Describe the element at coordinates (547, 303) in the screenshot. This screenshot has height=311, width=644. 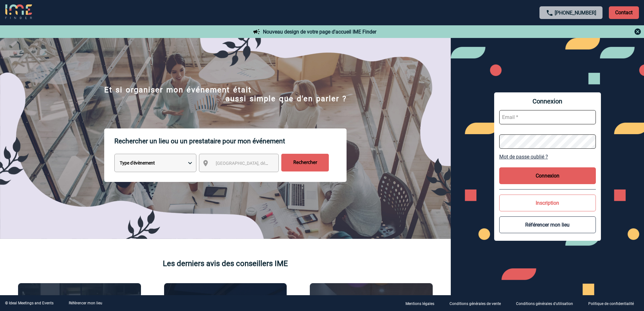
I see `a: Conditions générales d'utilisation` at that location.